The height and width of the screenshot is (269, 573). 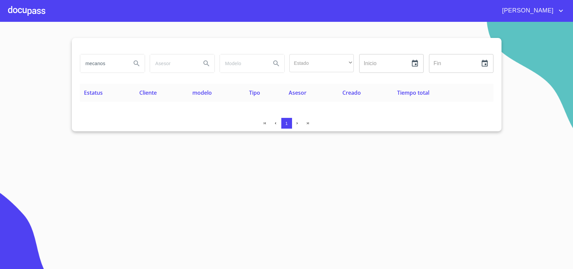 What do you see at coordinates (297, 93) in the screenshot?
I see `span: Asesor` at bounding box center [297, 93].